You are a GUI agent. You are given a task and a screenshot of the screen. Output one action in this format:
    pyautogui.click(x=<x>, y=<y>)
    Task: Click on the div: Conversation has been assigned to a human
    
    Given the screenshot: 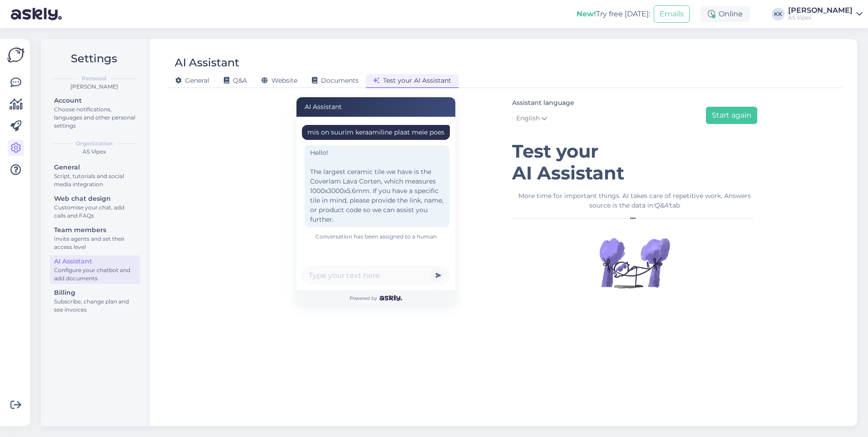 What is the action you would take?
    pyautogui.click(x=376, y=237)
    